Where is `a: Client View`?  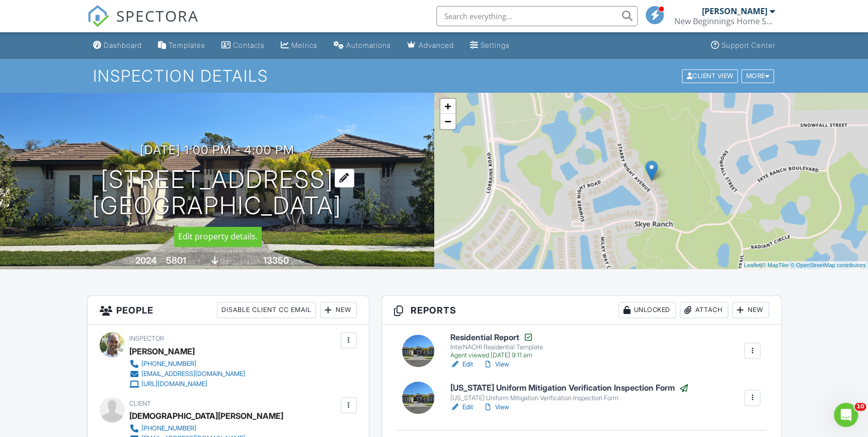 a: Client View is located at coordinates (711, 75).